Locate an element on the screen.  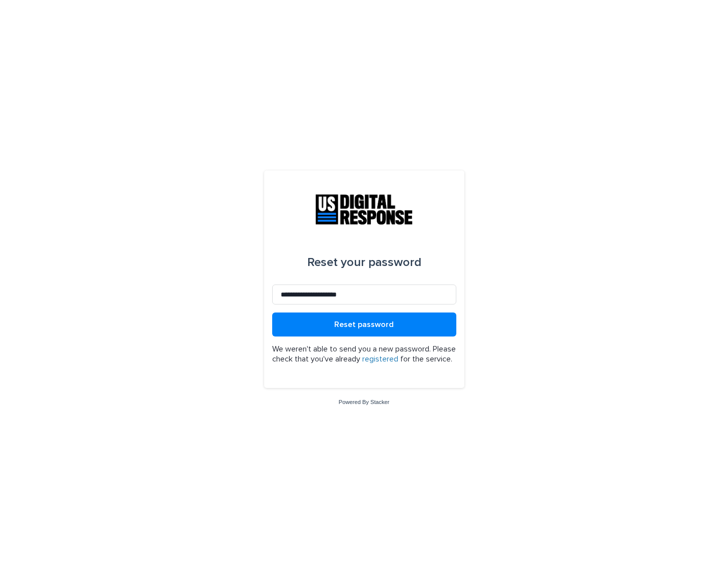
img: N0FYVoH1RkKBnLN4Nruq is located at coordinates (364, 210).